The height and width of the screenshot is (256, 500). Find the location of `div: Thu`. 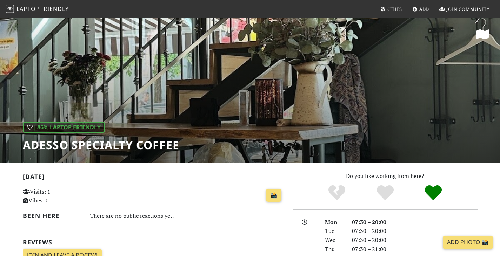

div: Thu is located at coordinates (334, 250).